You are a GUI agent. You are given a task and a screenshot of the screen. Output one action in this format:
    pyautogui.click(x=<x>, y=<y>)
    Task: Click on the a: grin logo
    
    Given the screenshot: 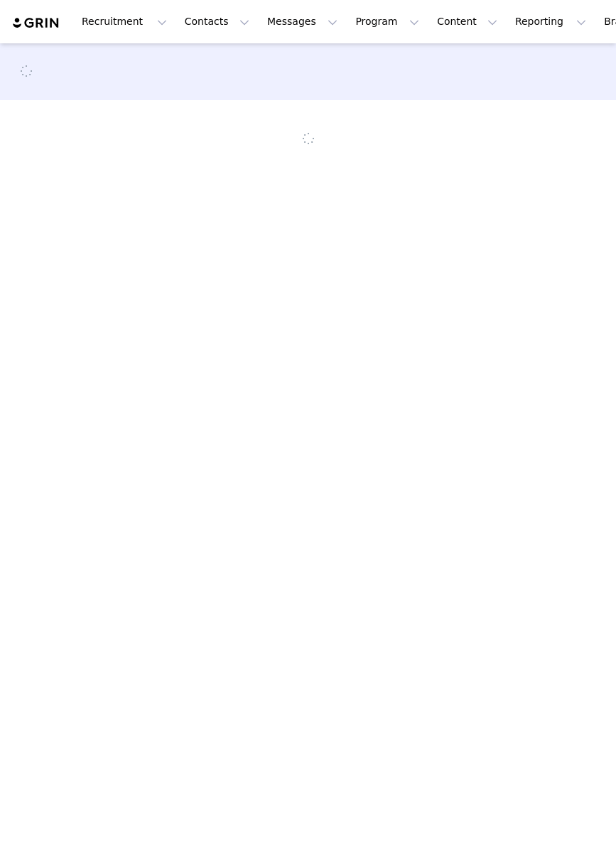 What is the action you would take?
    pyautogui.click(x=36, y=23)
    